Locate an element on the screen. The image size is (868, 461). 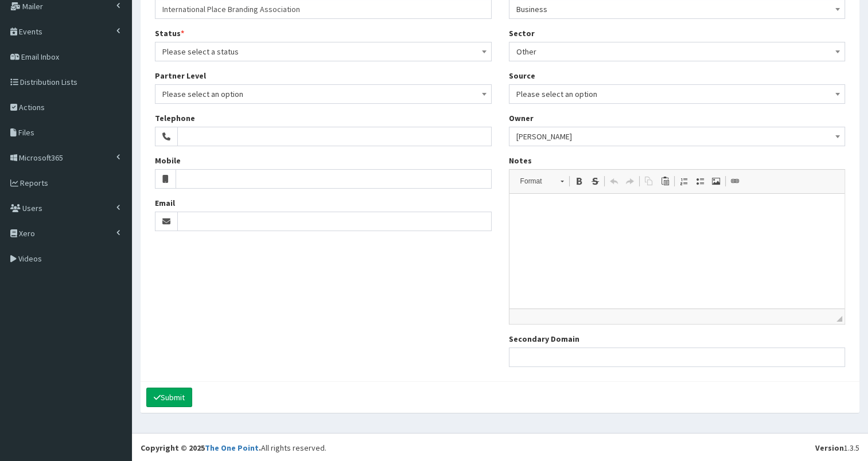
span: Please select a status is located at coordinates (323, 51).